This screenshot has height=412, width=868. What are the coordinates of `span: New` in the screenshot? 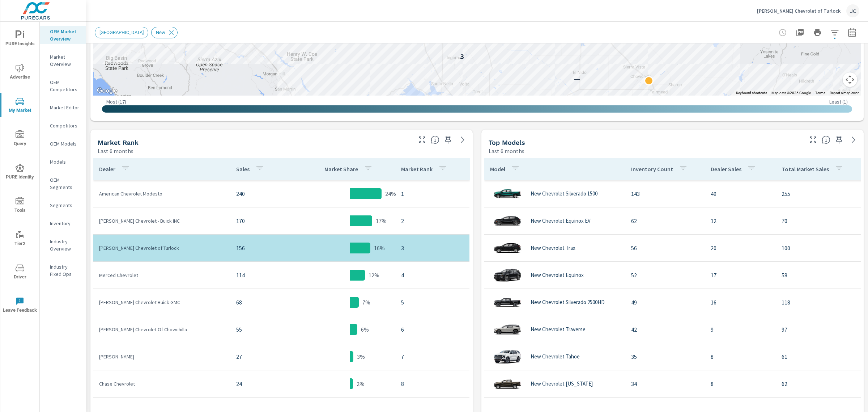 It's located at (160, 32).